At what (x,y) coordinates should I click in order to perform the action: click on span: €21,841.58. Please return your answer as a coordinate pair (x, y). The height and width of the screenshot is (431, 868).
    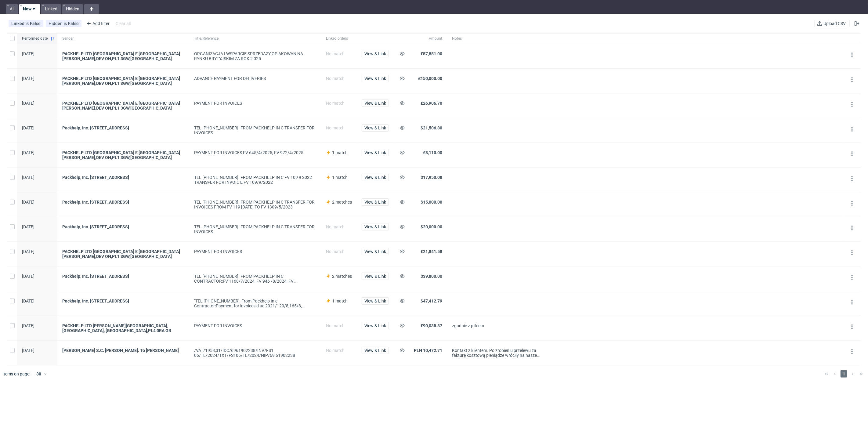
    Looking at the image, I should click on (431, 252).